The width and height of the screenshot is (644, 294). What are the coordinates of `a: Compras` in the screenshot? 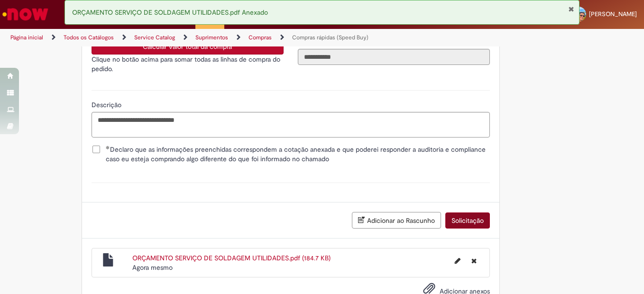 It's located at (260, 37).